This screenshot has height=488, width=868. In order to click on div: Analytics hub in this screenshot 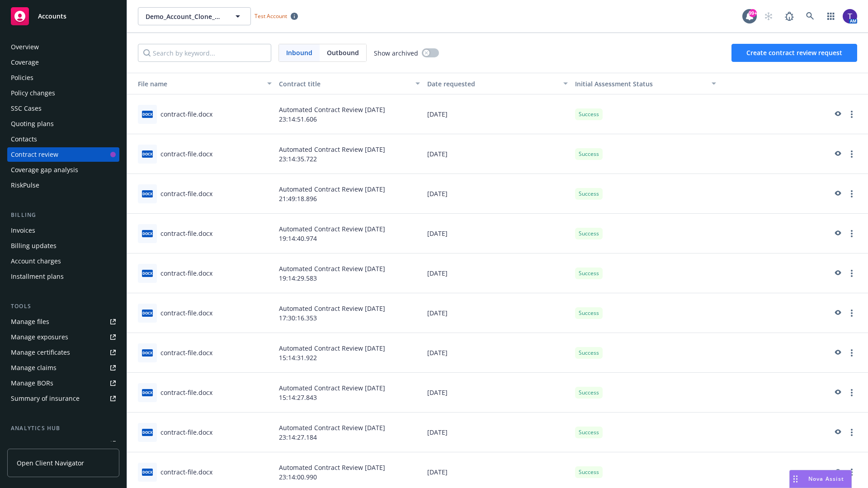, I will do `click(63, 429)`.